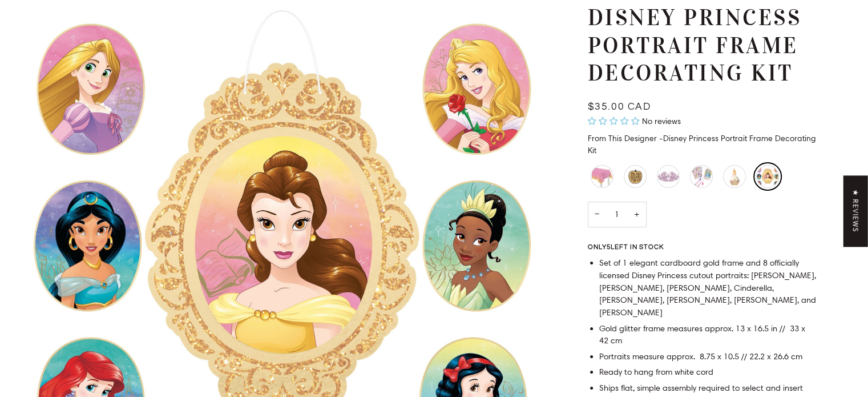 The height and width of the screenshot is (397, 868). What do you see at coordinates (637, 214) in the screenshot?
I see `button: Increase quantity` at bounding box center [637, 214].